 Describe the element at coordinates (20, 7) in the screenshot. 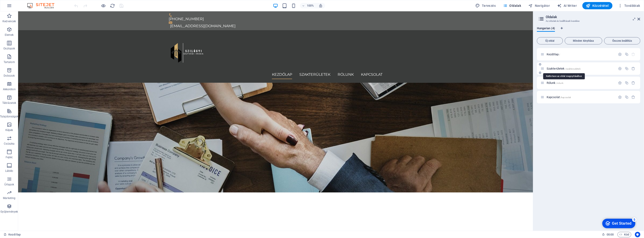

I see `div: Get Started 5 items remaining, 0% complete` at that location.